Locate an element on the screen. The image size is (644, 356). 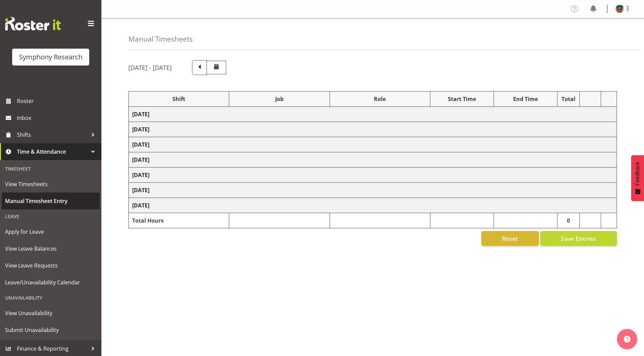
h4: Manual Timesheets is located at coordinates (160, 39).